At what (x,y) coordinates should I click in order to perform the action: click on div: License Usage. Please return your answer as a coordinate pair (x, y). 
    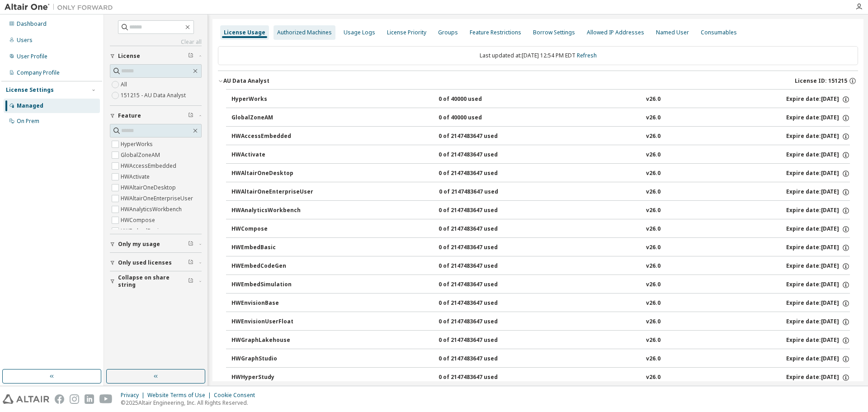
    Looking at the image, I should click on (245, 33).